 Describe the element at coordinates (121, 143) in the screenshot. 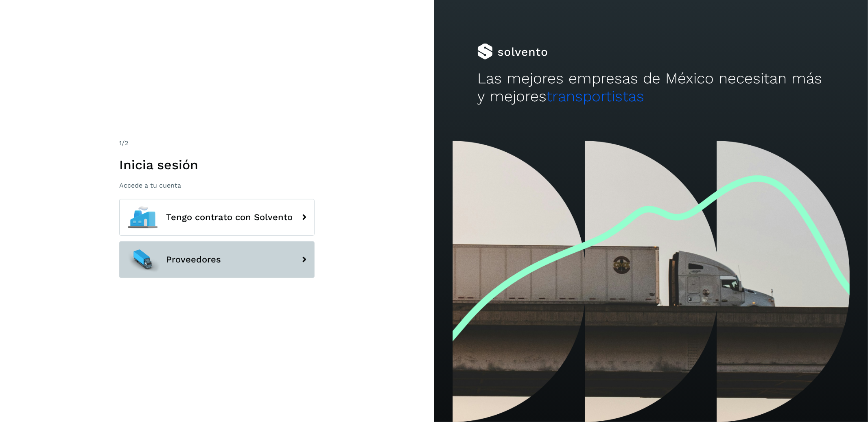

I see `span: 1` at that location.